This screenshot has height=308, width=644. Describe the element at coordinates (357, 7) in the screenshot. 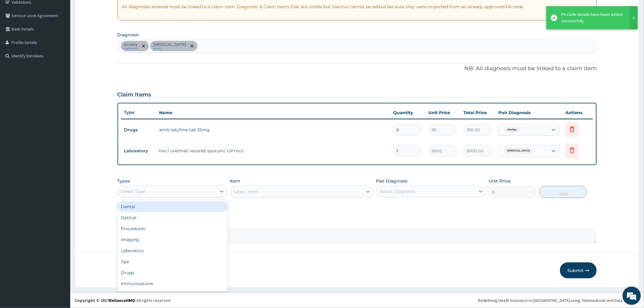

I see `p: All diagnoses entered must be linked to a claim item. Diagnosis & Claim Items that are visible bu...` at that location.